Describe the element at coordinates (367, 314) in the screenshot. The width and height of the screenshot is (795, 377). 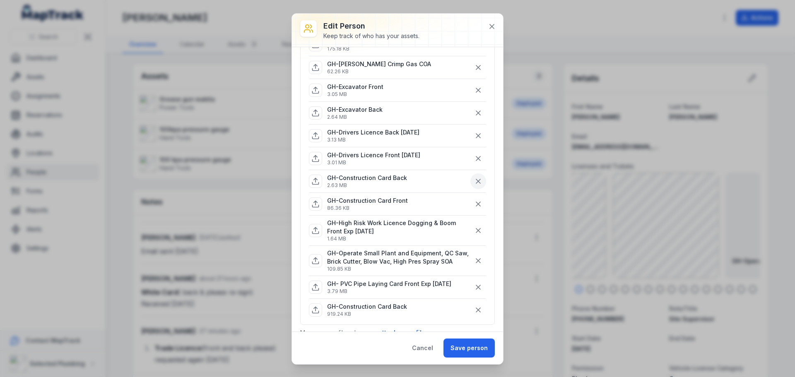
I see `p: 919.24 KB` at that location.